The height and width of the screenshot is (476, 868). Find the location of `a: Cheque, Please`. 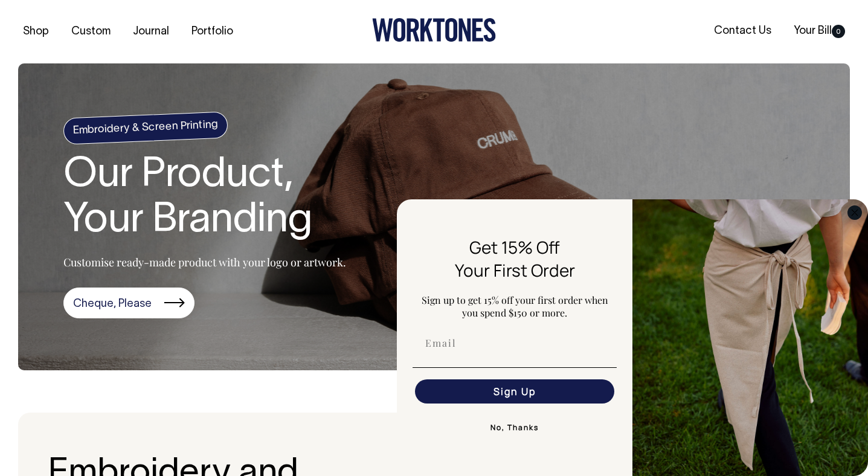

a: Cheque, Please is located at coordinates (129, 303).